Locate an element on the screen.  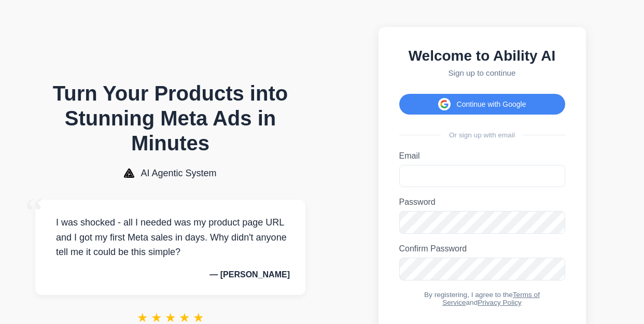
h2: Welcome to Ability AI is located at coordinates (482, 56).